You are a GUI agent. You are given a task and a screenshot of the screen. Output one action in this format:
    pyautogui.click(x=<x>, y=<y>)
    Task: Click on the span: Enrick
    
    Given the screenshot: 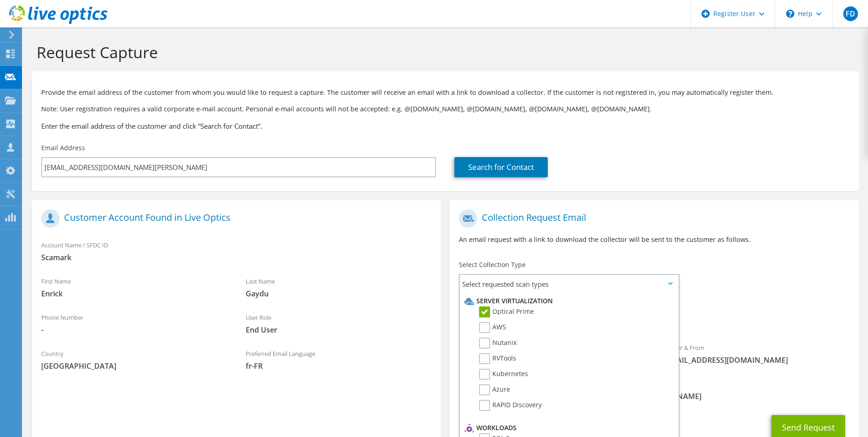 What is the action you would take?
    pyautogui.click(x=134, y=293)
    